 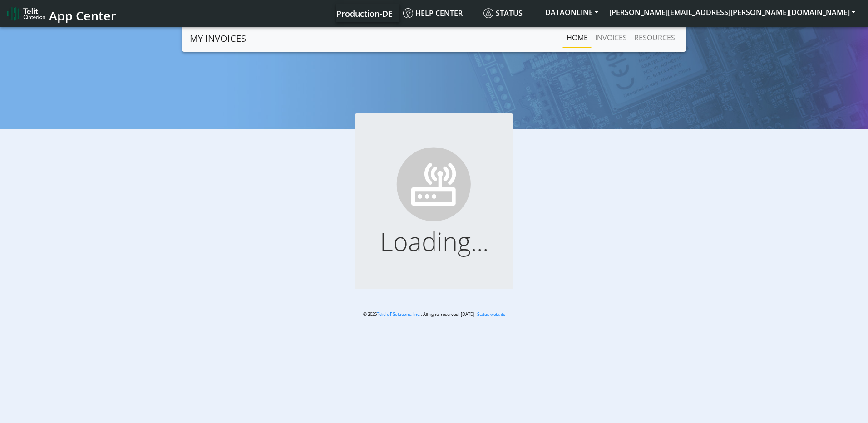 What do you see at coordinates (27, 14) in the screenshot?
I see `img: logo-telit-cinterion-gw-new.png` at bounding box center [27, 14].